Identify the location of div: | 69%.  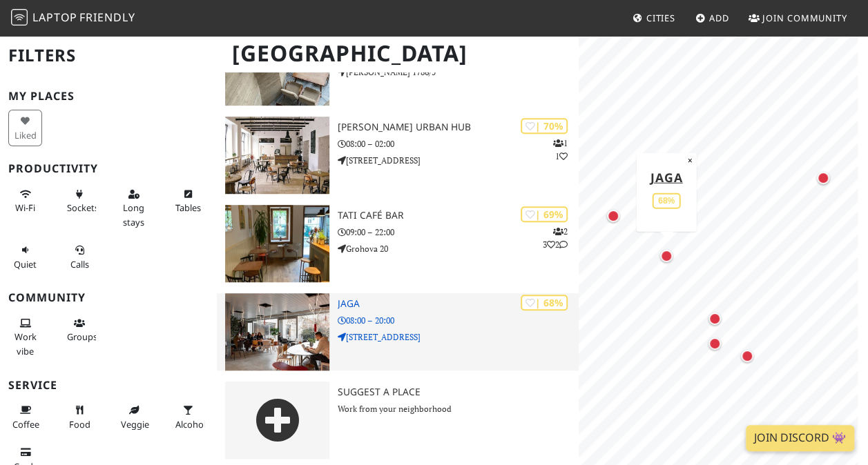
(544, 214).